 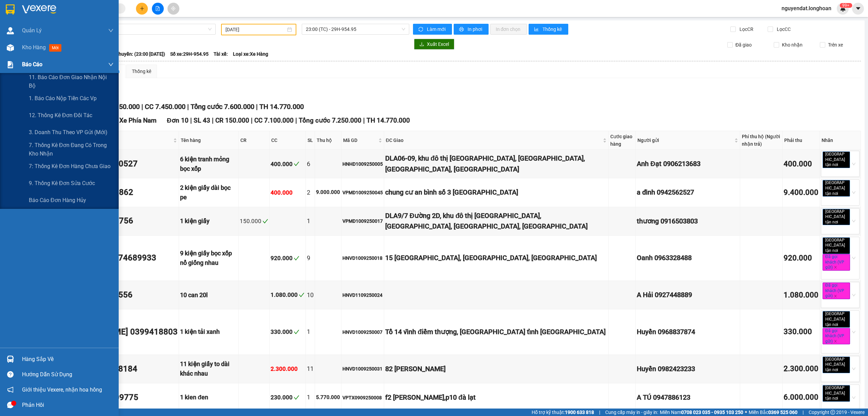 I want to click on span: download, so click(x=422, y=44).